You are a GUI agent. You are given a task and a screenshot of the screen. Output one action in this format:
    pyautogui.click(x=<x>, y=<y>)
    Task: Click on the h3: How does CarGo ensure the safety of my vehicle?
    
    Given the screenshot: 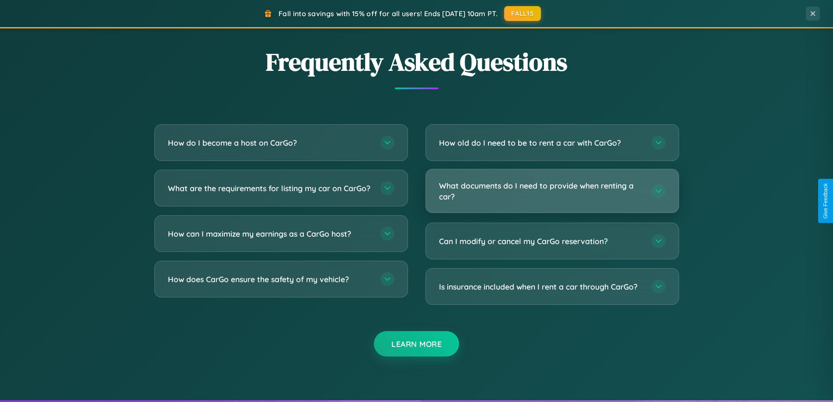 What is the action you would take?
    pyautogui.click(x=270, y=279)
    